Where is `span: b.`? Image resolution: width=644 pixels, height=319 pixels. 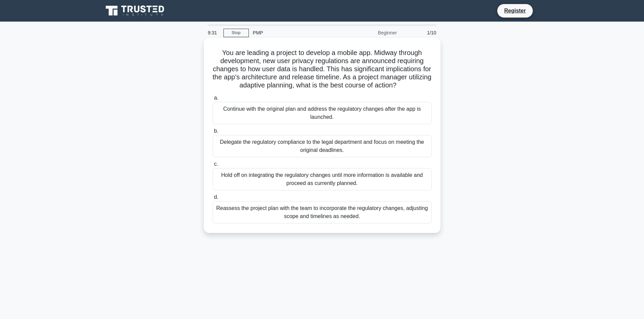
span: b. is located at coordinates (216, 130).